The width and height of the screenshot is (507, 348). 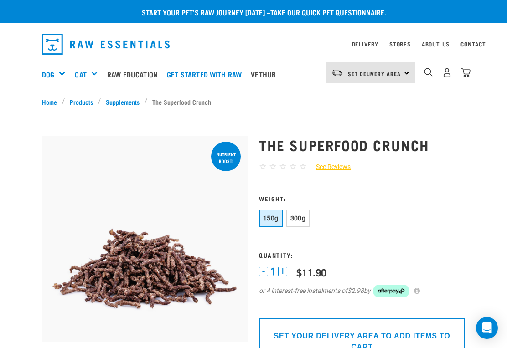 What do you see at coordinates (273, 272) in the screenshot?
I see `span: 1` at bounding box center [273, 272].